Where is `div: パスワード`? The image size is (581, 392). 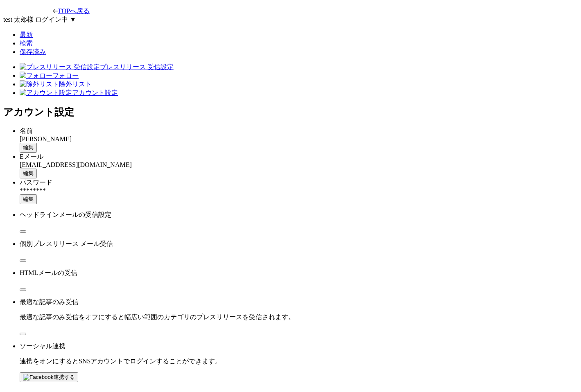 div: パスワード is located at coordinates (299, 183).